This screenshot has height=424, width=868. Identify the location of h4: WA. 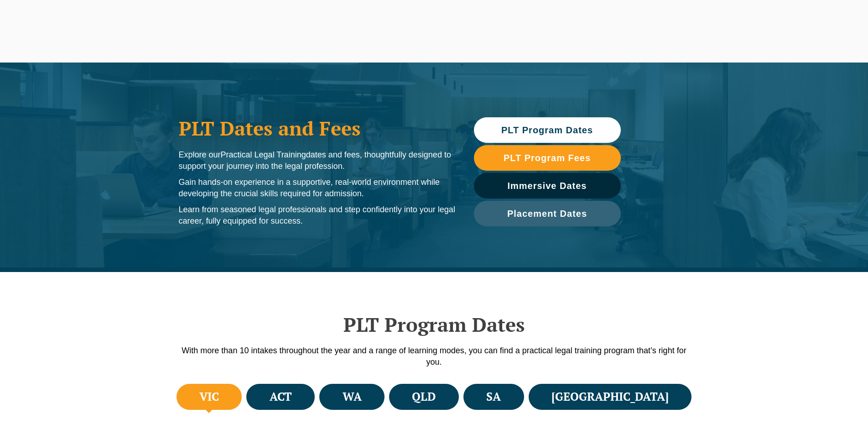
(352, 396).